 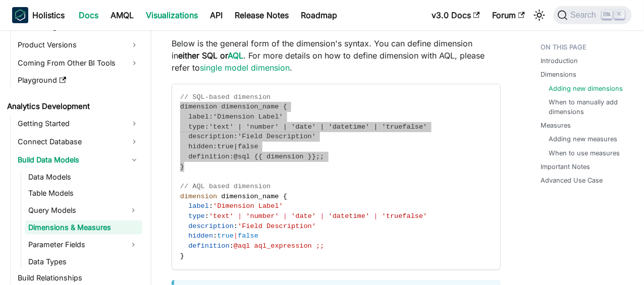 I want to click on a: When to manually add dimensions, so click(x=586, y=107).